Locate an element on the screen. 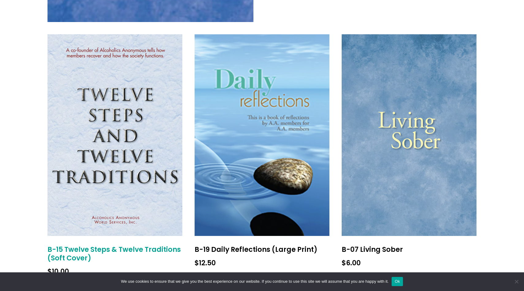  bdi: 10.00 is located at coordinates (58, 272).